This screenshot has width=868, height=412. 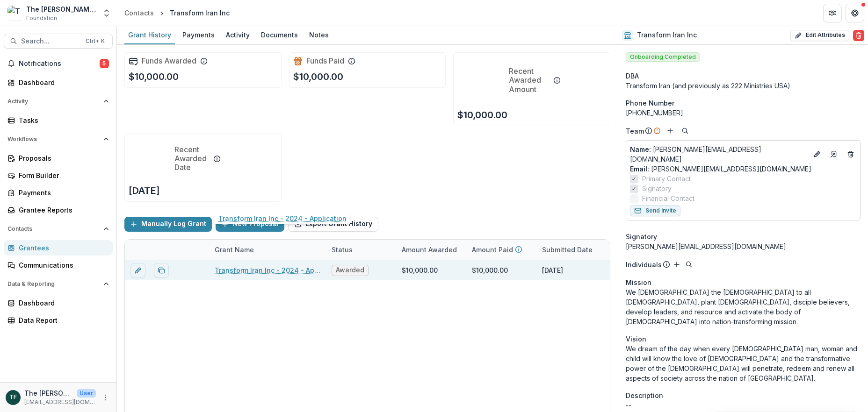 I want to click on button: Open entity switcher, so click(x=107, y=13).